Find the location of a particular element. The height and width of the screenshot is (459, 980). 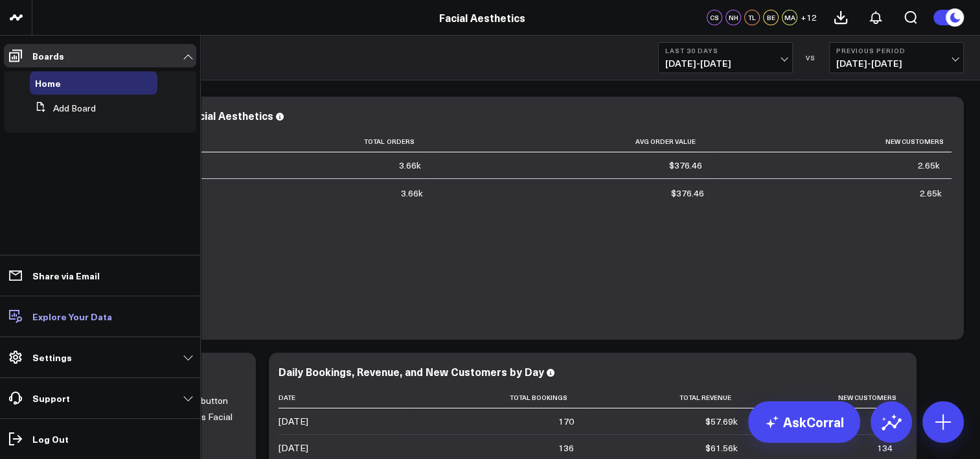

div: 136 is located at coordinates (566, 448).